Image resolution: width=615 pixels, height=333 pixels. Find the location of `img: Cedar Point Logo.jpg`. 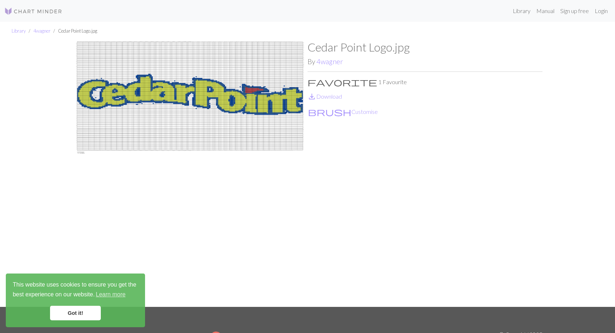

img: Cedar Point Logo.jpg is located at coordinates (190, 173).